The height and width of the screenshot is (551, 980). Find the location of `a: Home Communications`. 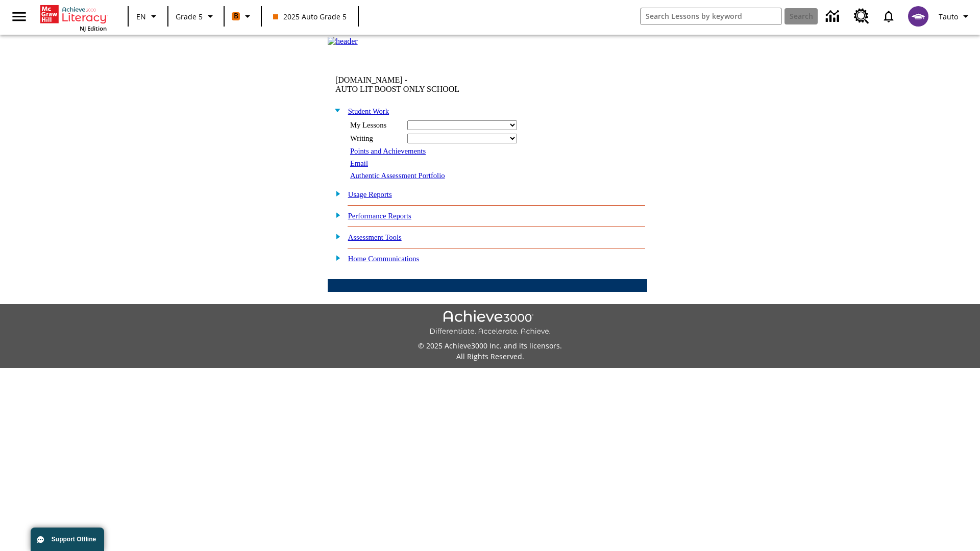

a: Home Communications is located at coordinates (384, 259).